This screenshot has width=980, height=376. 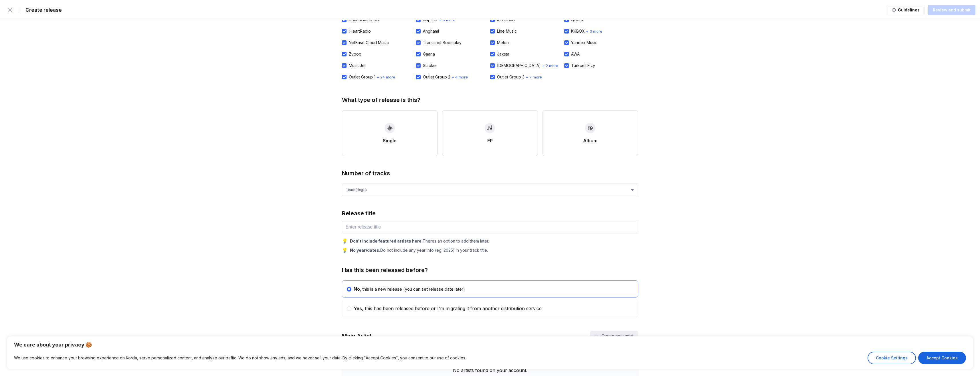 What do you see at coordinates (550, 66) in the screenshot?
I see `span: + 2 more` at bounding box center [550, 66].